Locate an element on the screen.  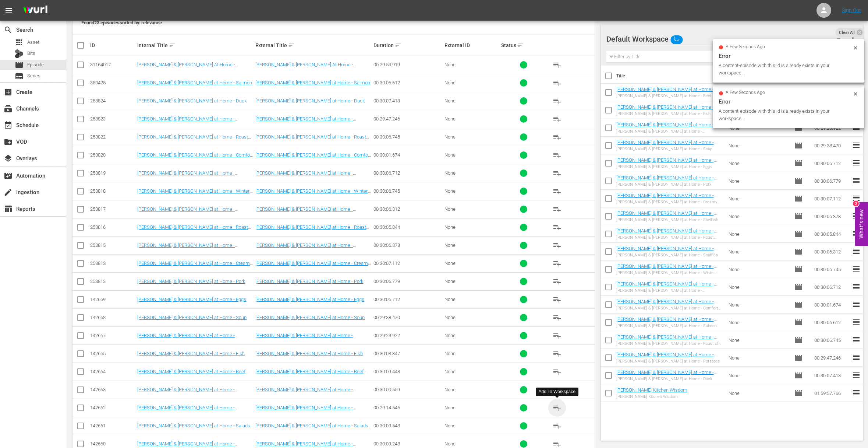
div: Bits is located at coordinates (19, 54).